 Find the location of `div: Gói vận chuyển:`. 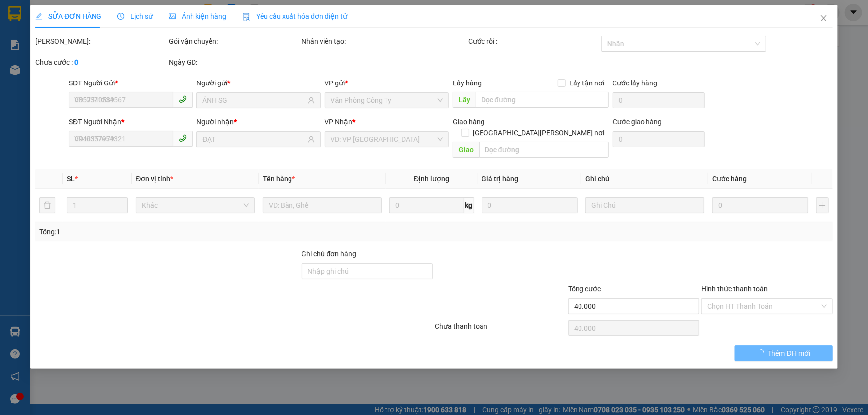

div: Gói vận chuyển: is located at coordinates (234, 41).